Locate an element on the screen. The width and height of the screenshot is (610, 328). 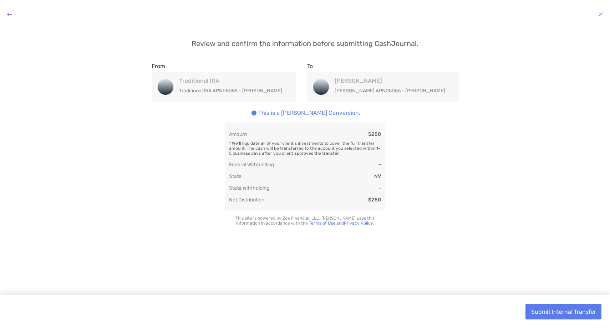
a: Terms of Use is located at coordinates (322, 223).